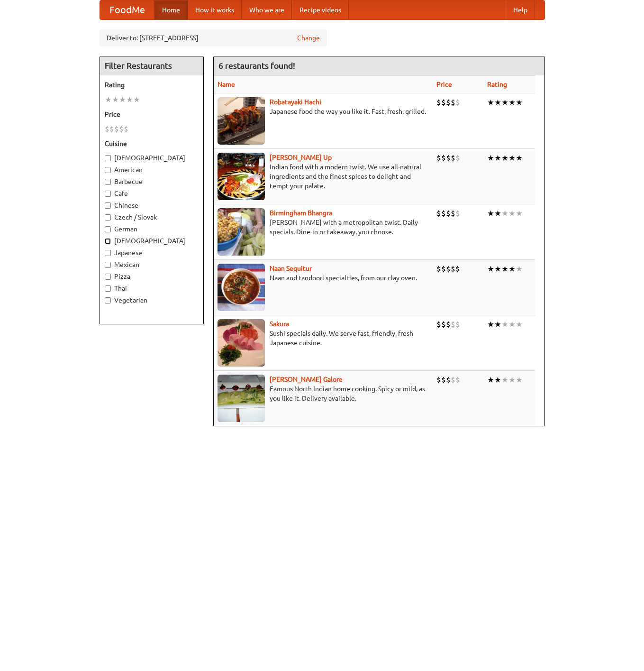  What do you see at coordinates (152, 144) in the screenshot?
I see `h5: Cuisine` at bounding box center [152, 144].